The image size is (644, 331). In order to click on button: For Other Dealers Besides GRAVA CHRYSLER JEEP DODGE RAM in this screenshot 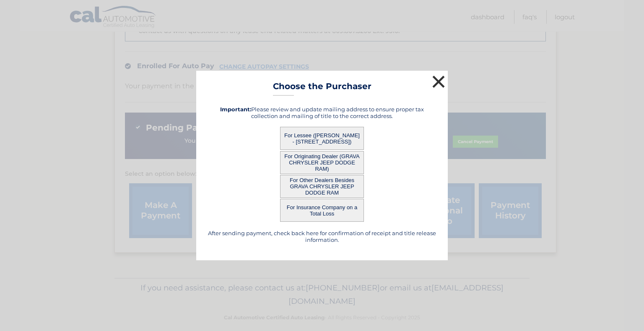, I will do `click(322, 186)`.